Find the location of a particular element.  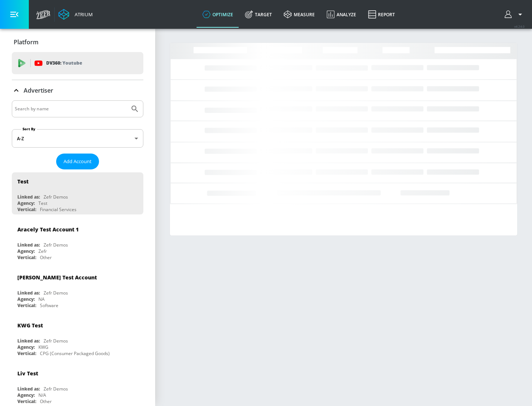

div: KWG Test is located at coordinates (30, 325).